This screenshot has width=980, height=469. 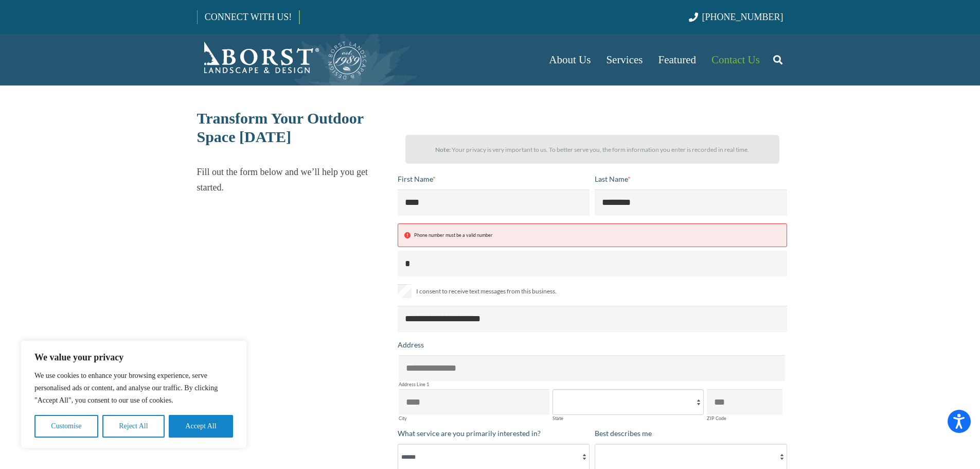 I want to click on p: Your privacy is very important to us. To better serve you, the form information you enter is reco..., so click(x=592, y=149).